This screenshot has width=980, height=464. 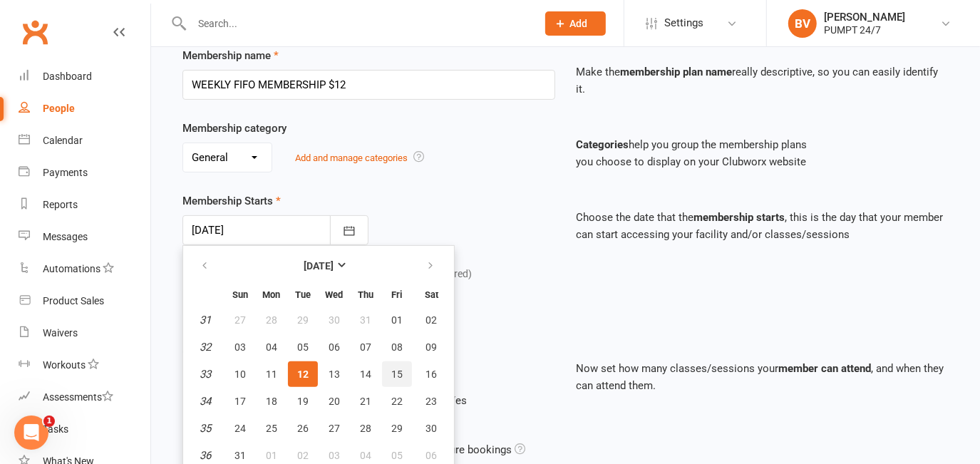 I want to click on button: 28, so click(x=366, y=429).